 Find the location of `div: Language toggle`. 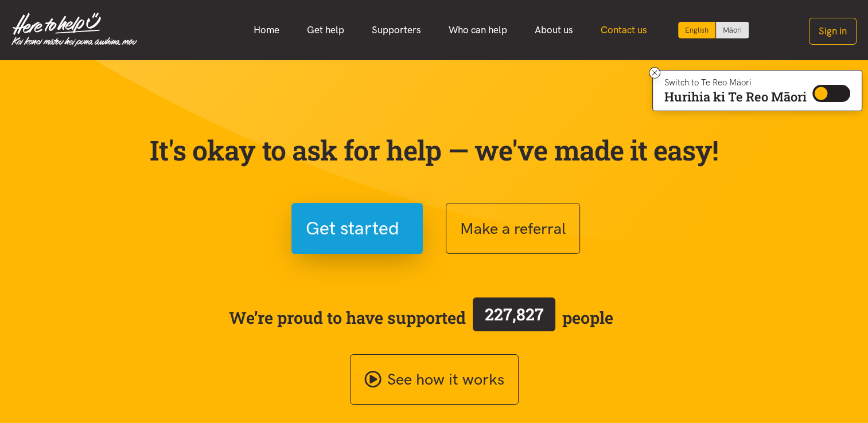

div: Language toggle is located at coordinates (714, 30).